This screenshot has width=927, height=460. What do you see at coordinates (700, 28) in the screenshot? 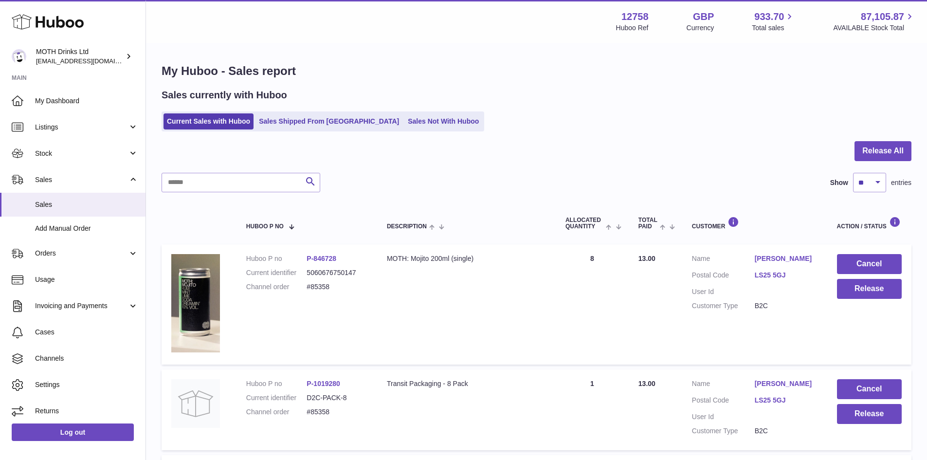
I see `div: Currency` at bounding box center [700, 28].